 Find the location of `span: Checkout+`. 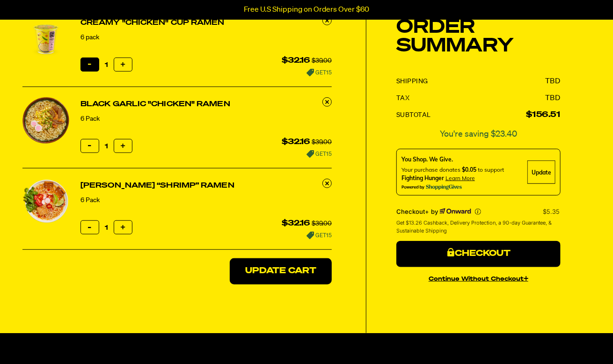

span: Checkout+ is located at coordinates (412, 212).